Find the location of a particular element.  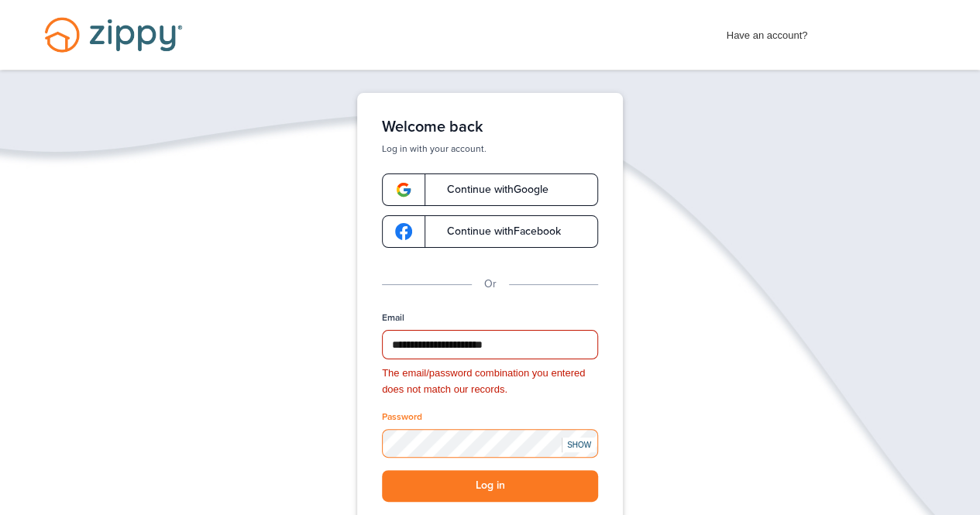

span: Have an account? is located at coordinates (767, 32).